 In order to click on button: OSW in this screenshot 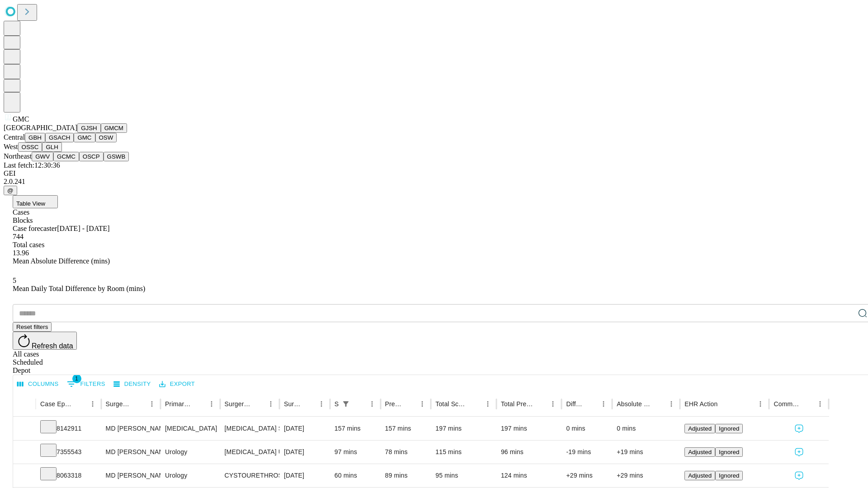, I will do `click(106, 138)`.